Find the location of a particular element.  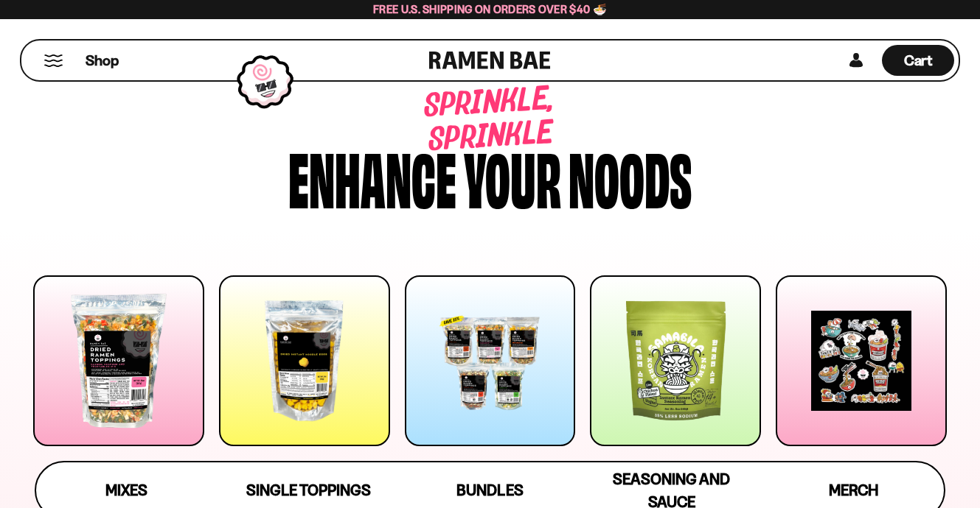

div: noods is located at coordinates (630, 176).